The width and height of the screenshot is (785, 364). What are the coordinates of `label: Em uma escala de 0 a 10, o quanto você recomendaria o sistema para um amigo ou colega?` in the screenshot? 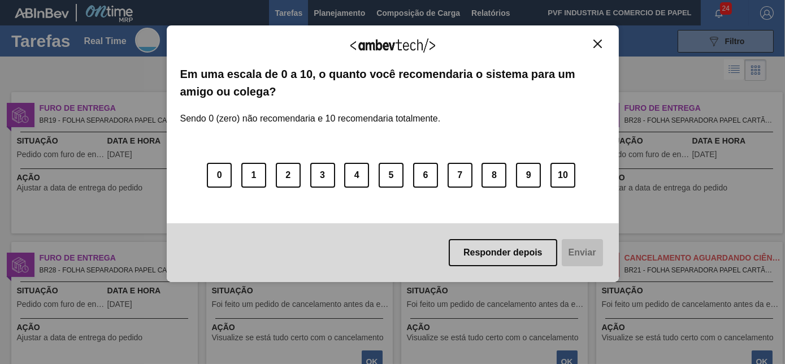 It's located at (393, 82).